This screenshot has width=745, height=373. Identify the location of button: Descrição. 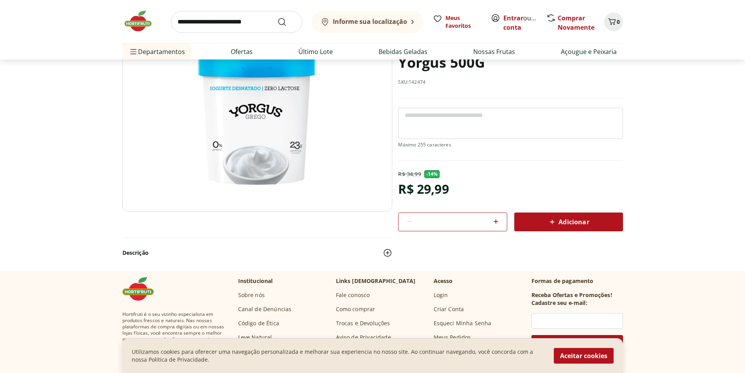
(257, 253).